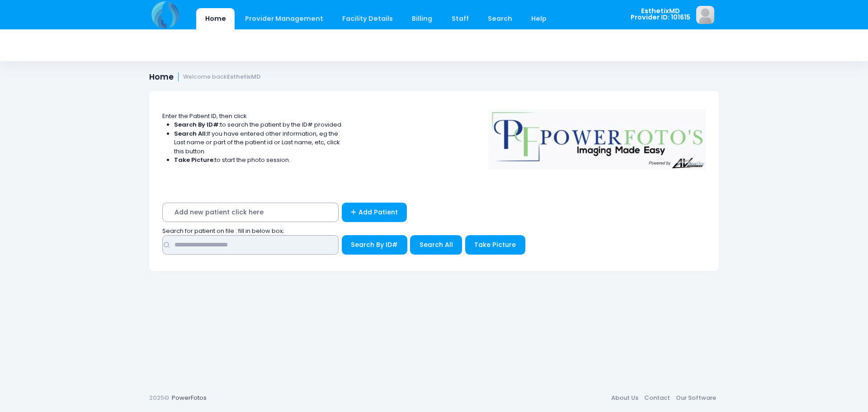 This screenshot has height=412, width=868. What do you see at coordinates (422, 18) in the screenshot?
I see `a: Billing` at bounding box center [422, 18].